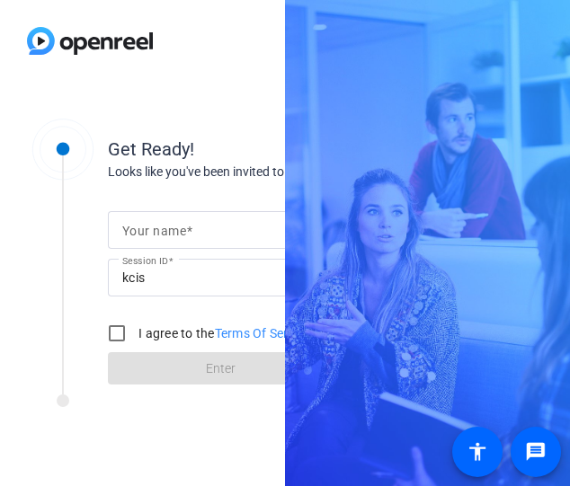 Image resolution: width=570 pixels, height=486 pixels. I want to click on mat-icon: accessibility, so click(477, 452).